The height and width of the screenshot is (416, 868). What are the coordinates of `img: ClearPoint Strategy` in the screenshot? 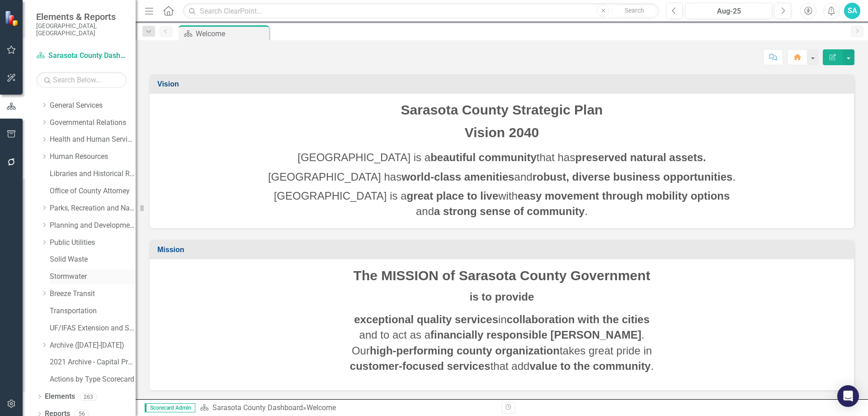 It's located at (12, 18).